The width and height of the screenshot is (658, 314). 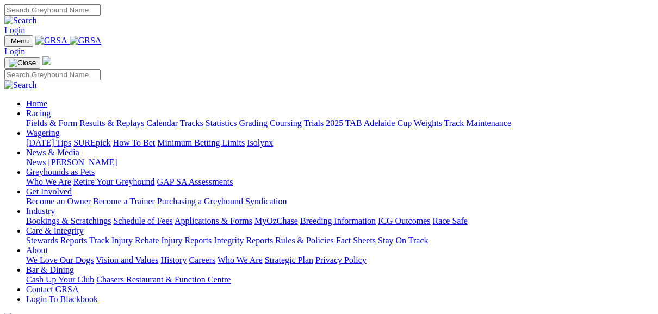 What do you see at coordinates (52, 123) in the screenshot?
I see `a: Fields & Form` at bounding box center [52, 123].